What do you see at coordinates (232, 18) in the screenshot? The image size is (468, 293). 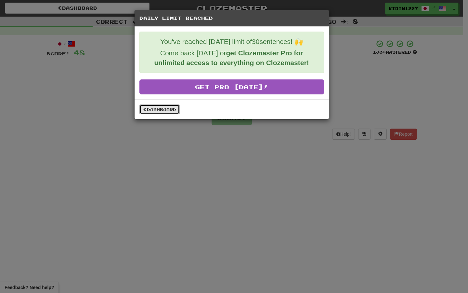 I see `h5: Daily Limit Reached` at bounding box center [232, 18].